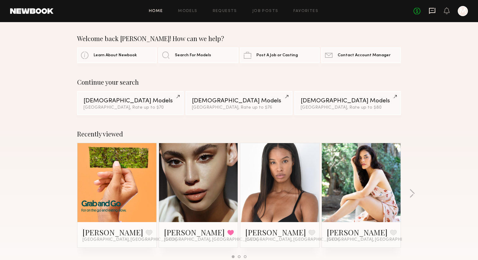 This screenshot has height=260, width=478. I want to click on span: Post A Job or Casting, so click(277, 55).